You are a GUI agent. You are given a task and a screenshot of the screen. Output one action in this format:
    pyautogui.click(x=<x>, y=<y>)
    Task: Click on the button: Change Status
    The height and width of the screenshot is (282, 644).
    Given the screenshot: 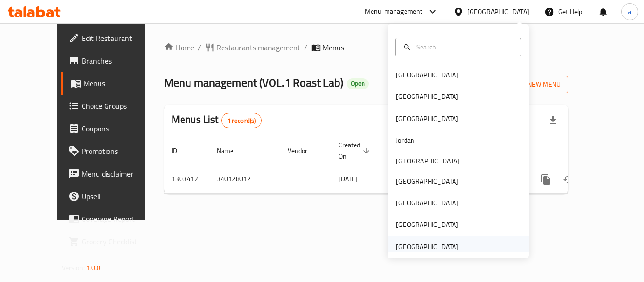 What is the action you would take?
    pyautogui.click(x=569, y=179)
    